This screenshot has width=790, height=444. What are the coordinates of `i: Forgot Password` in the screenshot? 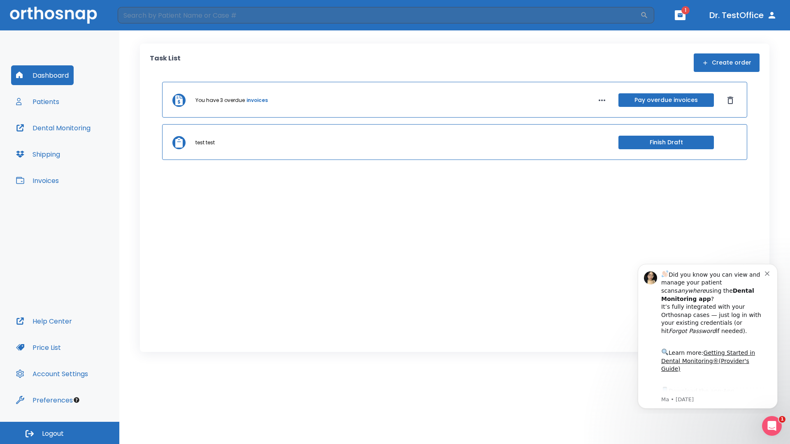 It's located at (67, 74).